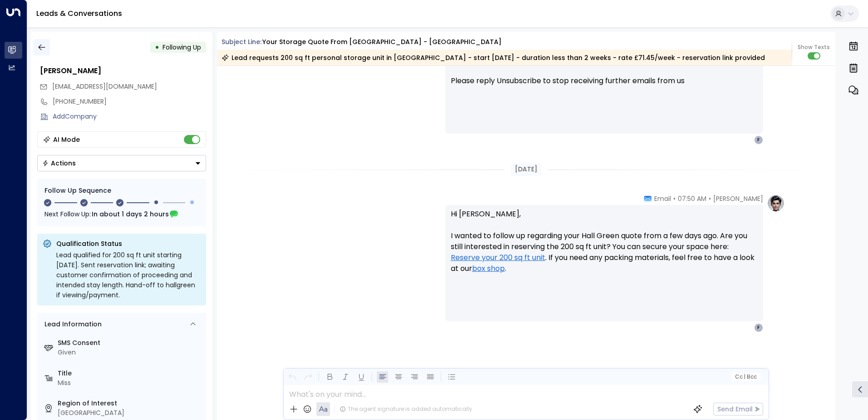 The height and width of the screenshot is (420, 868). What do you see at coordinates (121, 190) in the screenshot?
I see `div: Follow Up Sequence` at bounding box center [121, 190].